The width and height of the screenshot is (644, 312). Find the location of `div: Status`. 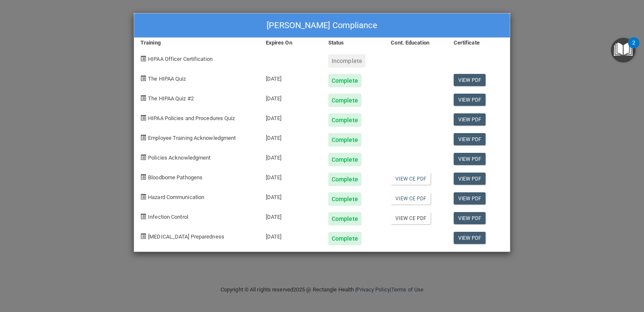

div: Status is located at coordinates (353, 43).